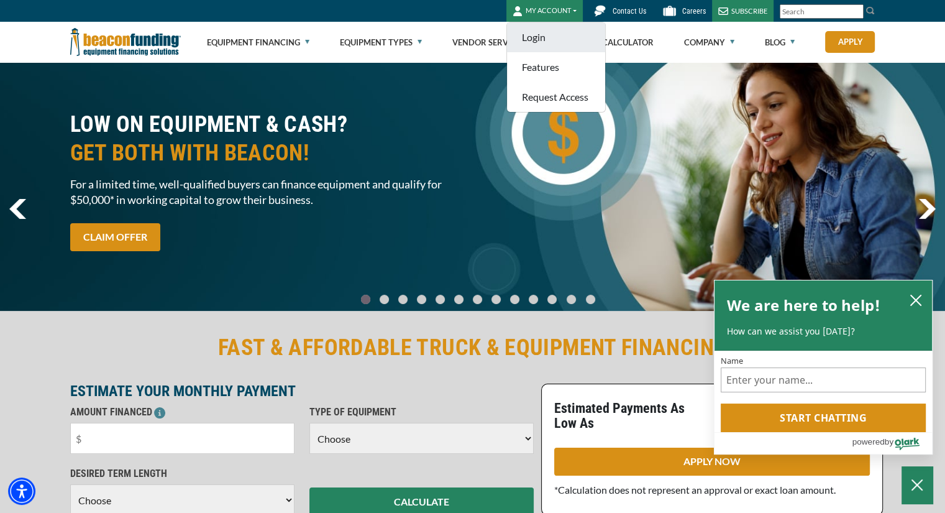 This screenshot has height=513, width=945. What do you see at coordinates (780, 42) in the screenshot?
I see `a: Blog` at bounding box center [780, 42].